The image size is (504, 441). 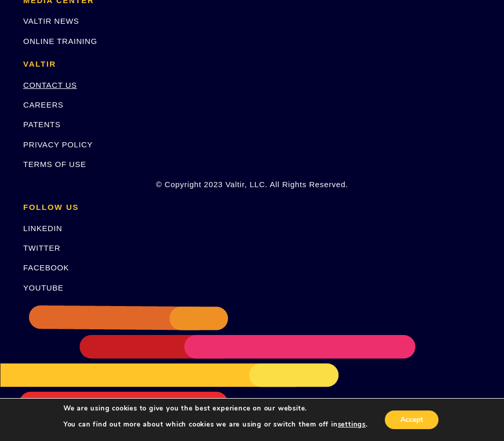 What do you see at coordinates (43, 287) in the screenshot?
I see `a: YOUTUBE` at bounding box center [43, 287].